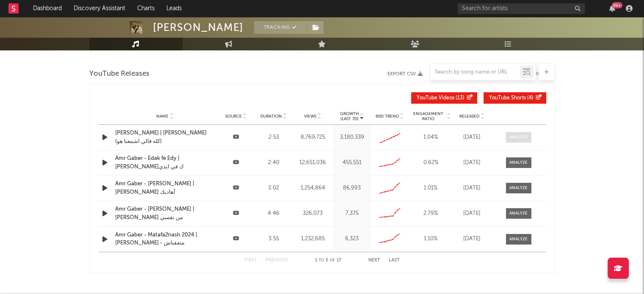 This screenshot has height=294, width=644. What do you see at coordinates (613, 9) in the screenshot?
I see `button: 99+` at bounding box center [613, 9].